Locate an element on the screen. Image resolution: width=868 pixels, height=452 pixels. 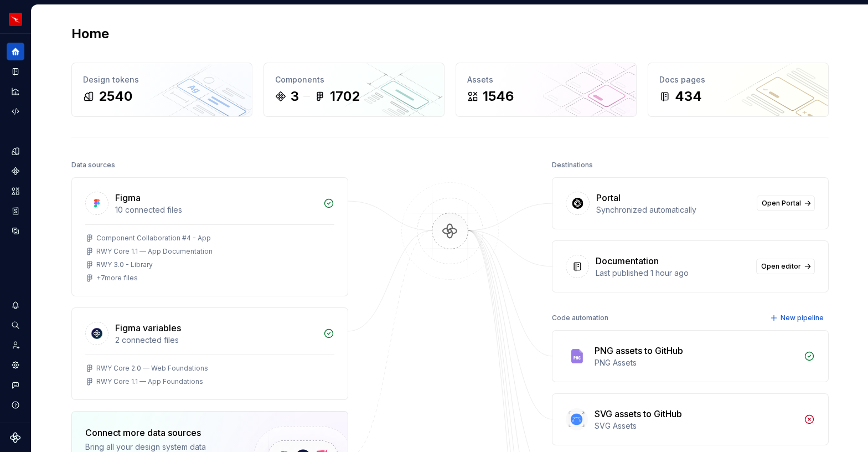
a: Assets is located at coordinates (16, 191).